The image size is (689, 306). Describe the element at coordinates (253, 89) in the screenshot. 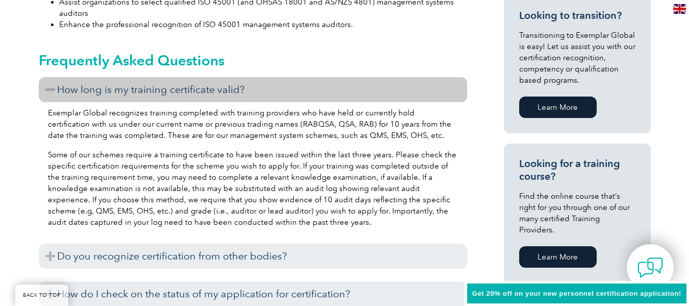

I see `h3: How long is my training certificate valid?` at that location.